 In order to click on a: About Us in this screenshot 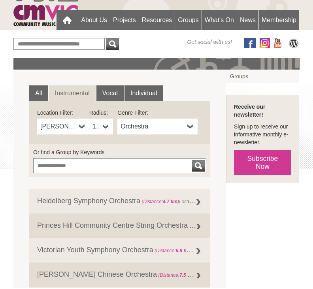, I will do `click(94, 21)`.